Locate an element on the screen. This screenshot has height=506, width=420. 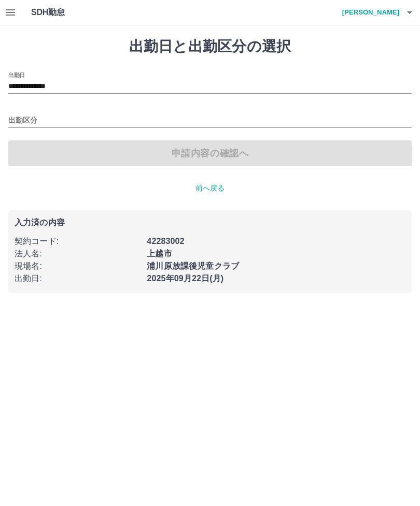
p: 入力済の内容 is located at coordinates (210, 223).